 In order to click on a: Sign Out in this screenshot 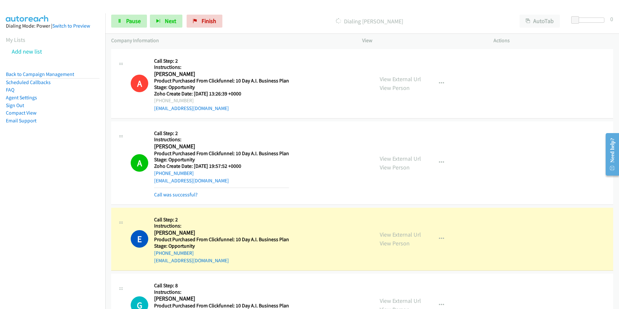, I will do `click(15, 105)`.